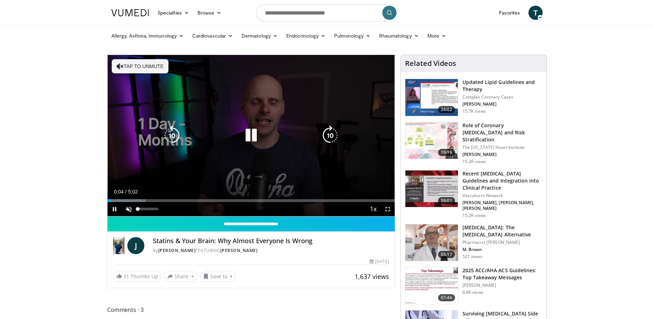 This screenshot has width=654, height=319. What do you see at coordinates (509, 13) in the screenshot?
I see `a: Favorites` at bounding box center [509, 13].